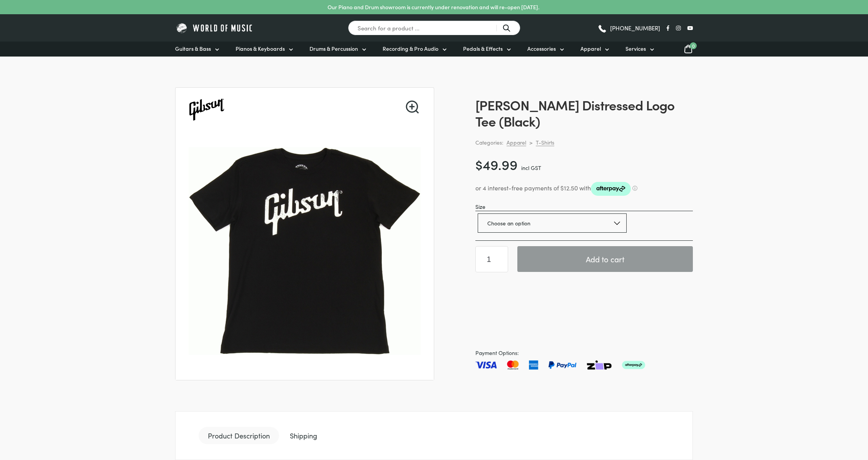  Describe the element at coordinates (207, 110) in the screenshot. I see `img: Gibson` at that location.